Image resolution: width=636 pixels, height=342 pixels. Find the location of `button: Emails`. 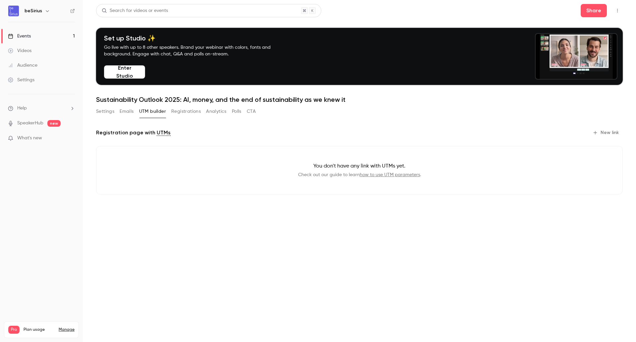

button: Emails is located at coordinates (127, 111).